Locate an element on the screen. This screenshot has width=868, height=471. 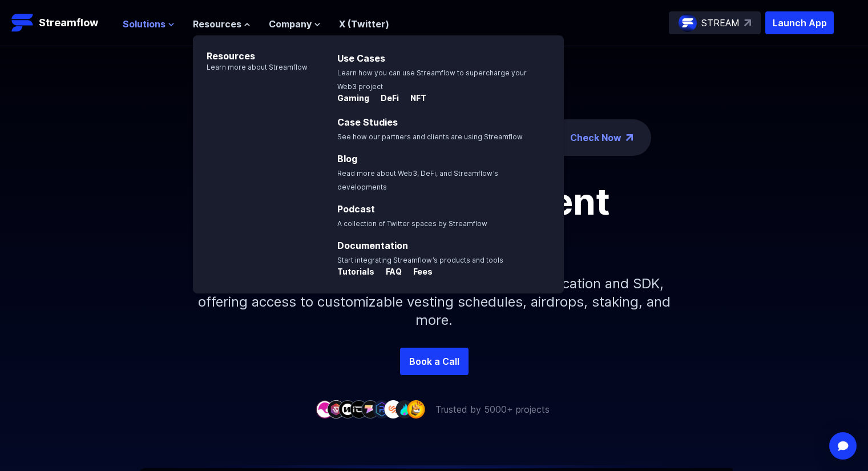
p: Resources is located at coordinates (250, 49).